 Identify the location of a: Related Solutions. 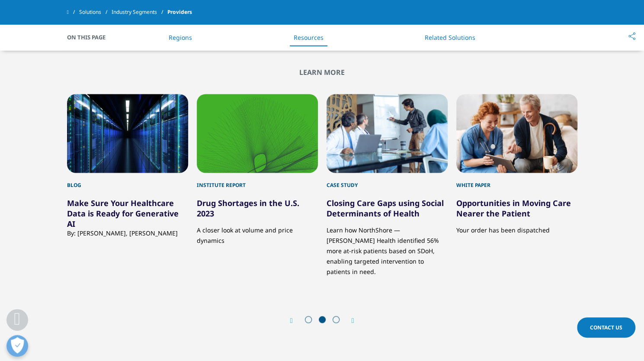
(450, 37).